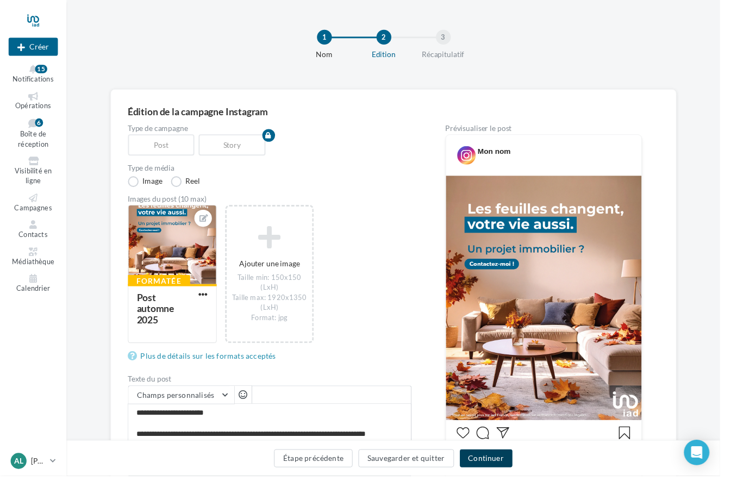 The height and width of the screenshot is (487, 737). Describe the element at coordinates (34, 48) in the screenshot. I see `button: Créer` at that location.